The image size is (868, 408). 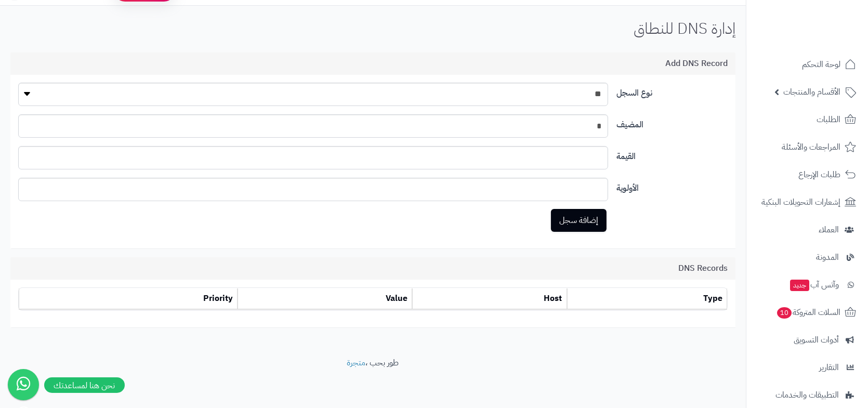 What do you see at coordinates (821, 65) in the screenshot?
I see `span: لوحة التحكم` at bounding box center [821, 65].